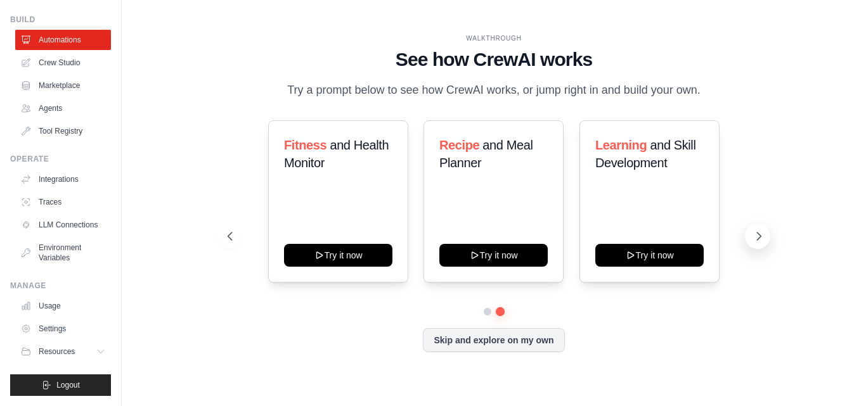  What do you see at coordinates (63, 306) in the screenshot?
I see `a: Usage` at bounding box center [63, 306].